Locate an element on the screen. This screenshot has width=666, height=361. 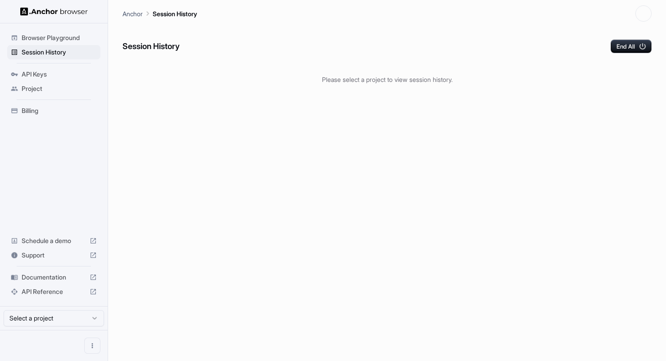
p: Session History is located at coordinates (175, 14).